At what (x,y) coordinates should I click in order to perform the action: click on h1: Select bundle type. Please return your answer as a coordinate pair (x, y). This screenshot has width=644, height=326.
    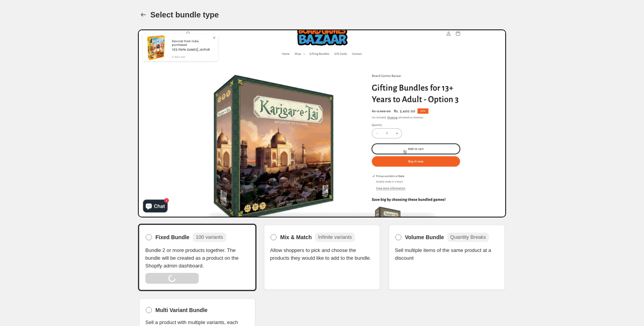
    Looking at the image, I should click on (185, 15).